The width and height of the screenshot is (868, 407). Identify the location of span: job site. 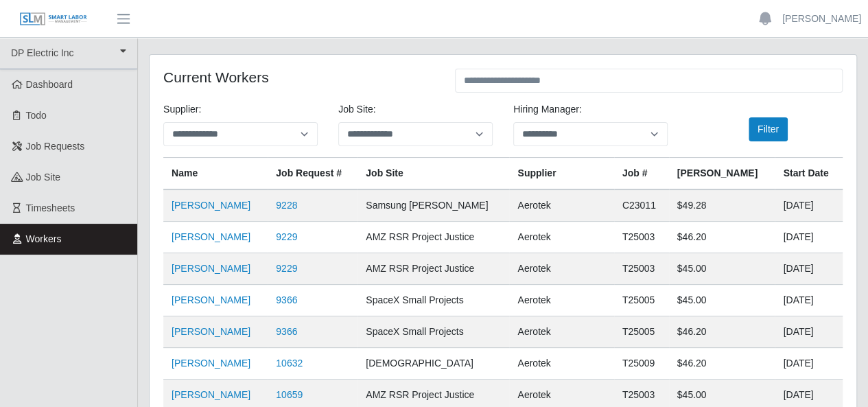
(43, 177).